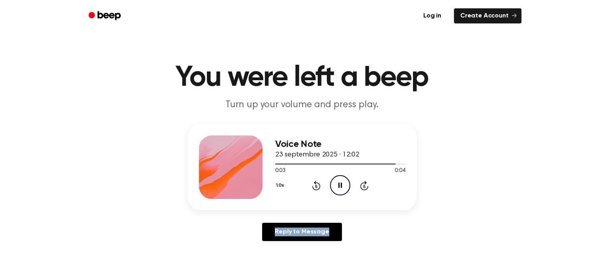  I want to click on span: 0:04, so click(400, 171).